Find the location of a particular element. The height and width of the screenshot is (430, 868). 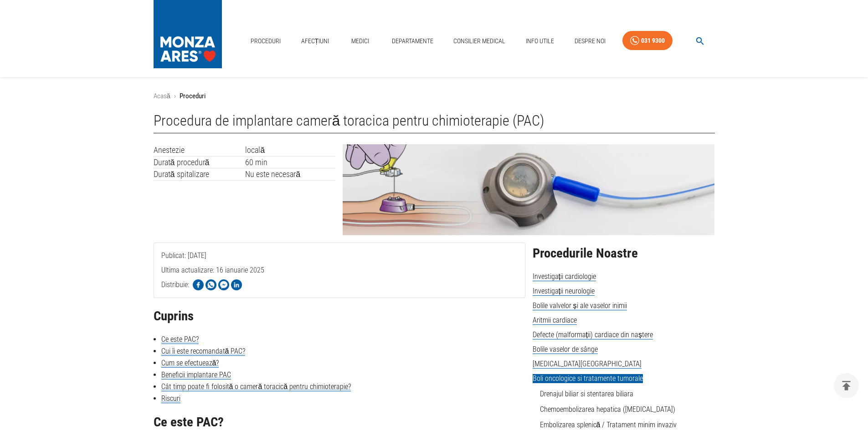

span: Bolile valvelor și ale vaselor inimii is located at coordinates (580, 306).